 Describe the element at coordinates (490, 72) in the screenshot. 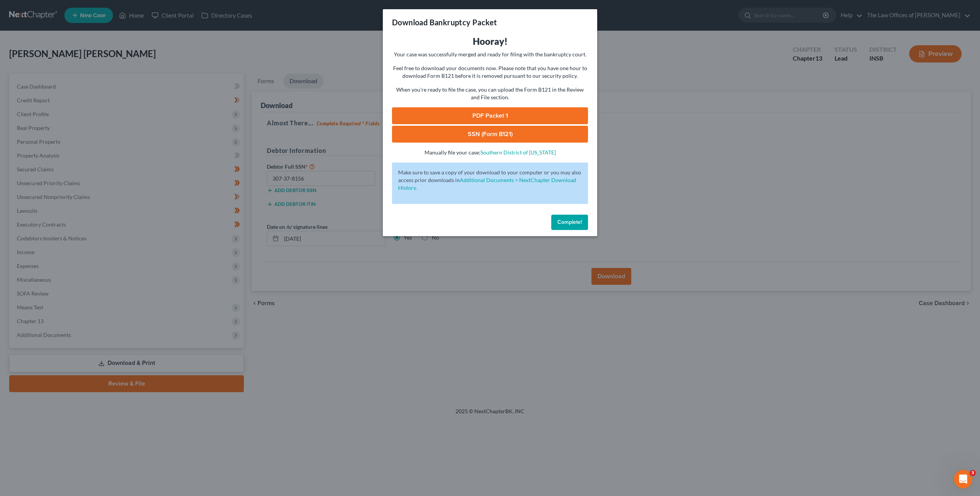

I see `p: Feel free to download your documents now. Please note that you have one hour to download Form B12...` at that location.